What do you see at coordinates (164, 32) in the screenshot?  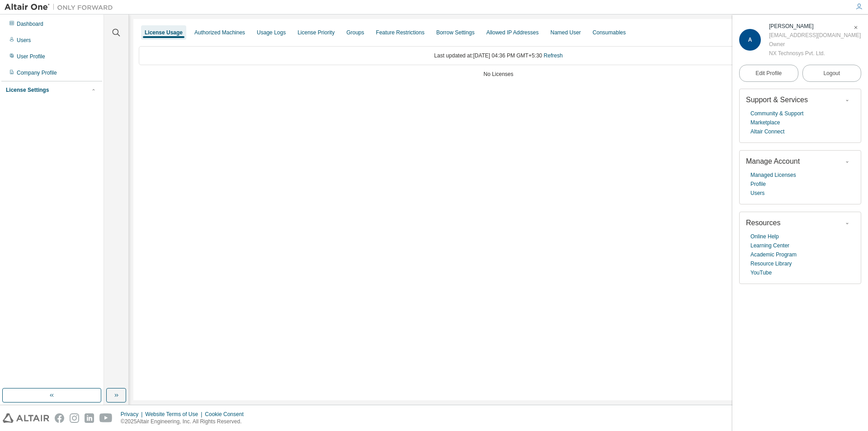 I see `div: License Usage` at bounding box center [164, 32].